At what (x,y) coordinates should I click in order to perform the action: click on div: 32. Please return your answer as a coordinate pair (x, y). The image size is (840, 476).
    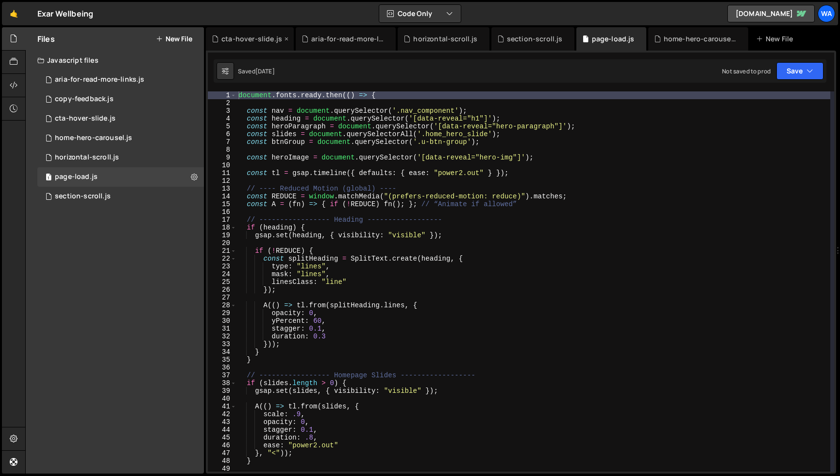
    Looking at the image, I should click on (222, 336).